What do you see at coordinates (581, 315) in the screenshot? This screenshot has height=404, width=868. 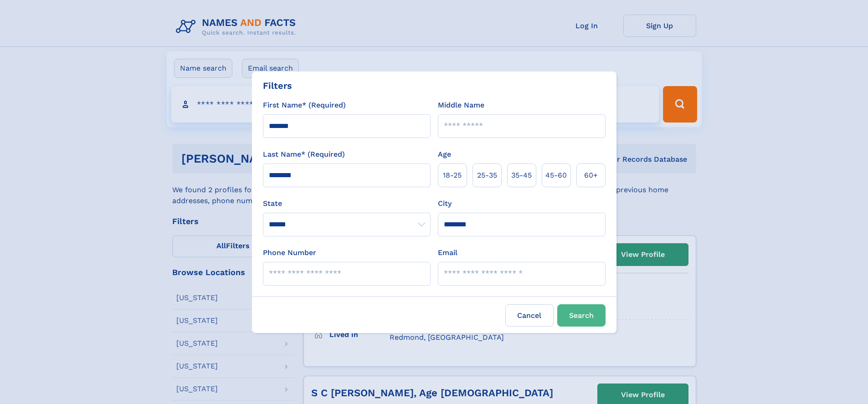 I see `button: Search` at bounding box center [581, 315].